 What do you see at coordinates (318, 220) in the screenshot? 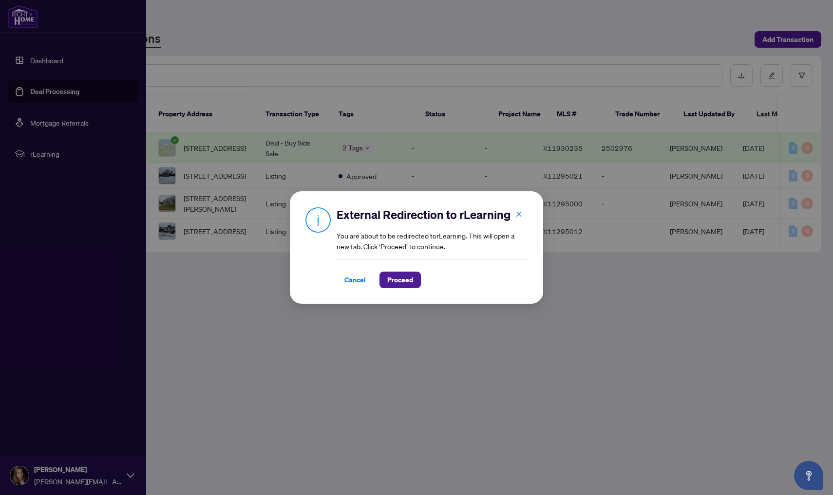
I see `img: Info Icon` at bounding box center [318, 220].